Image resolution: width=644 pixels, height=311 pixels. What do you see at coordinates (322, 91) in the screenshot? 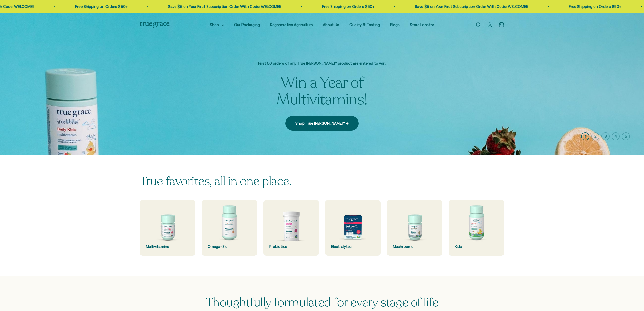
I see `split-lines: Win a Year of Multivitamins!` at bounding box center [322, 91].